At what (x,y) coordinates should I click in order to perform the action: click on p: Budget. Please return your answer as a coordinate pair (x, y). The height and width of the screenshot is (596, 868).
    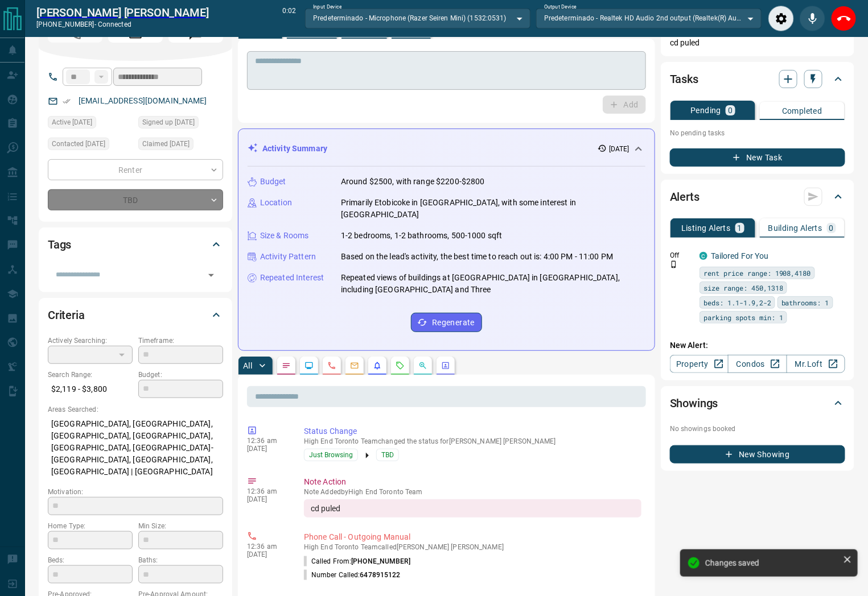
    Looking at the image, I should click on (274, 182).